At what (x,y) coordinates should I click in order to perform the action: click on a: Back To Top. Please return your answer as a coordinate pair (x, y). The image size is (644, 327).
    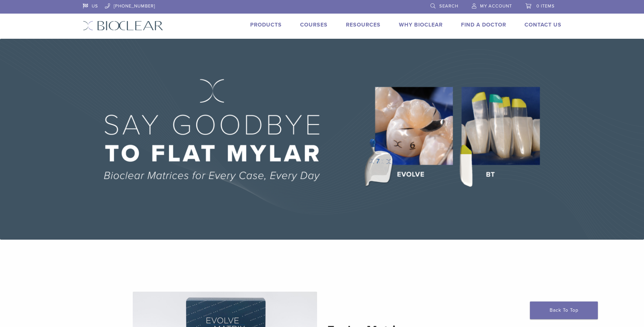
    Looking at the image, I should click on (564, 310).